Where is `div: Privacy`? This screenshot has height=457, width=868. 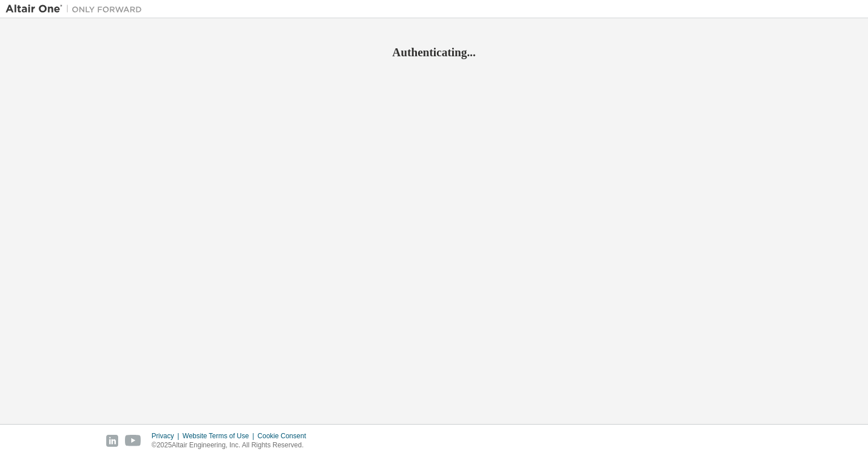 div: Privacy is located at coordinates (167, 436).